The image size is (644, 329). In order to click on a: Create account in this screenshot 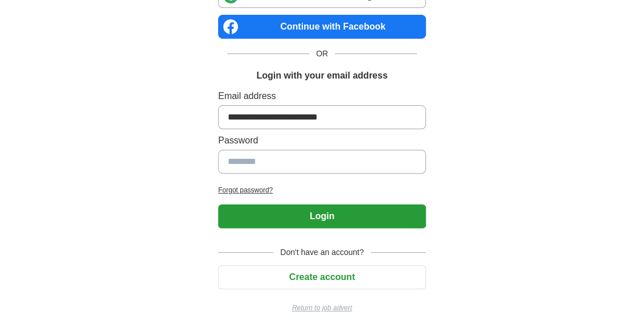, I will do `click(322, 277)`.